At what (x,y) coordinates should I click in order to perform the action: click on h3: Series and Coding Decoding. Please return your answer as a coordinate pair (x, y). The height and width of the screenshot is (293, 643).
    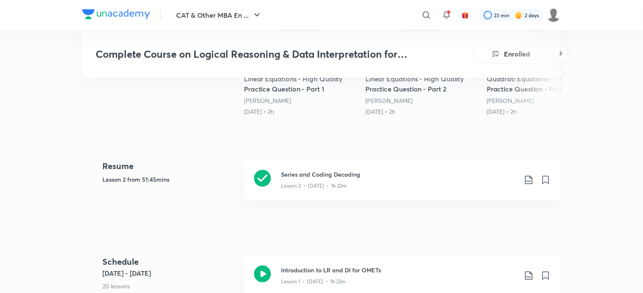
    Looking at the image, I should click on (399, 174).